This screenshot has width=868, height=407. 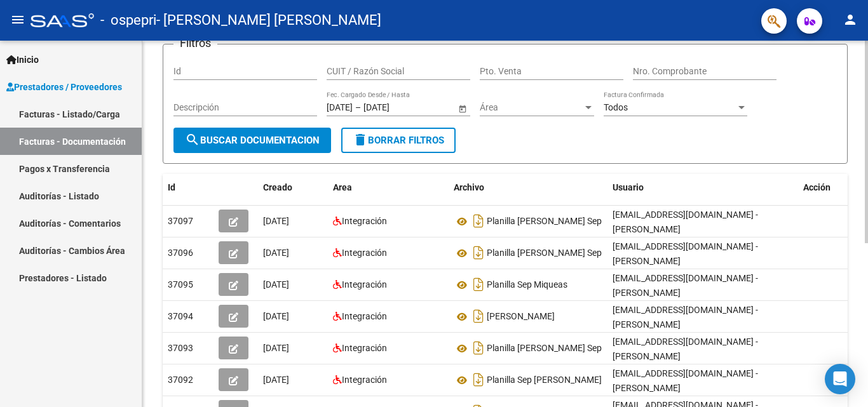 I want to click on mat-icon: person, so click(x=850, y=20).